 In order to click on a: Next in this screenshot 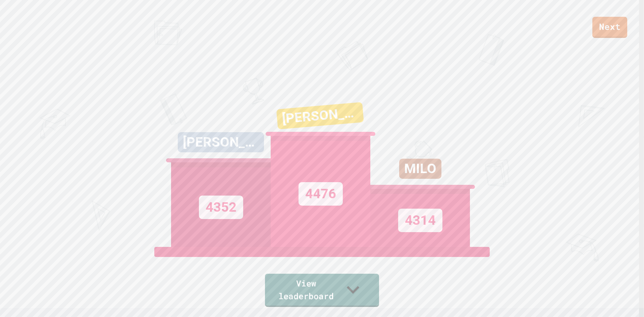, I will do `click(610, 27)`.